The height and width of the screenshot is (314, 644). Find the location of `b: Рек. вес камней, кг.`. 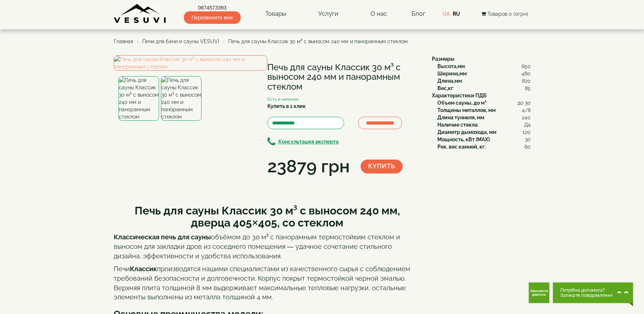

b: Рек. вес камней, кг. is located at coordinates (461, 147).